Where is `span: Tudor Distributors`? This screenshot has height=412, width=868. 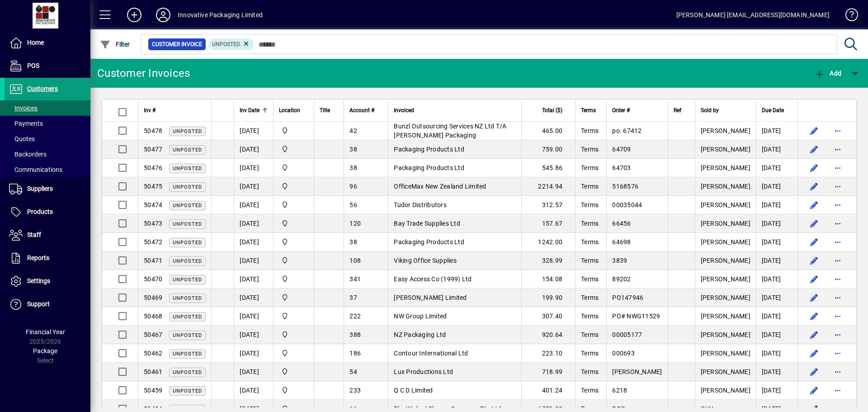 span: Tudor Distributors is located at coordinates (420, 205).